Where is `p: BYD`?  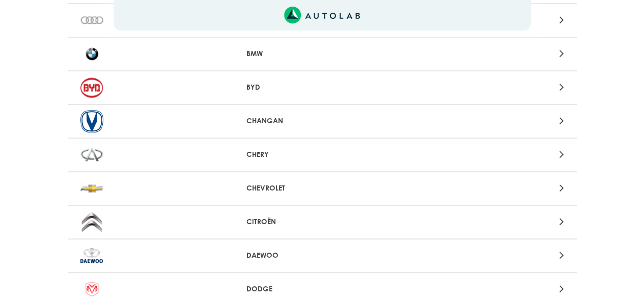 p: BYD is located at coordinates (322, 87).